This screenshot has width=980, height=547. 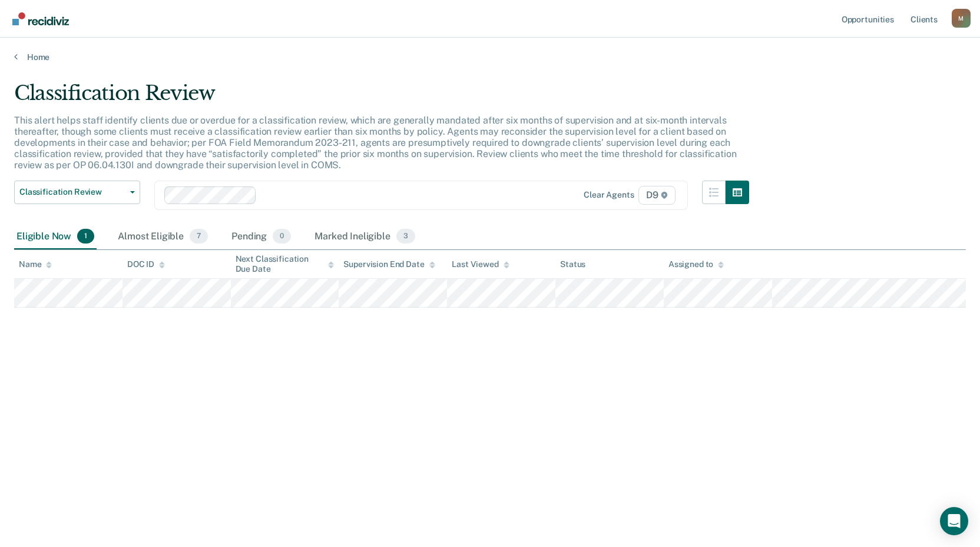 What do you see at coordinates (954, 521) in the screenshot?
I see `div: Open Intercom Messenger` at bounding box center [954, 521].